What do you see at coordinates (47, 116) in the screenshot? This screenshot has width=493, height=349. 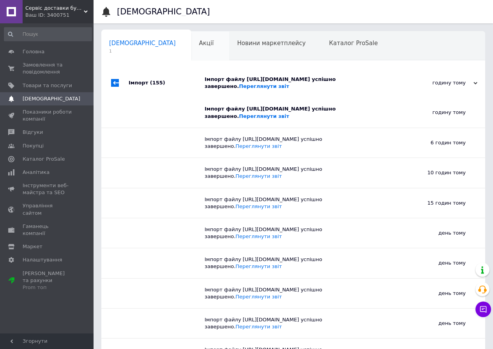 I see `span: Показники роботи компанії` at bounding box center [47, 116].